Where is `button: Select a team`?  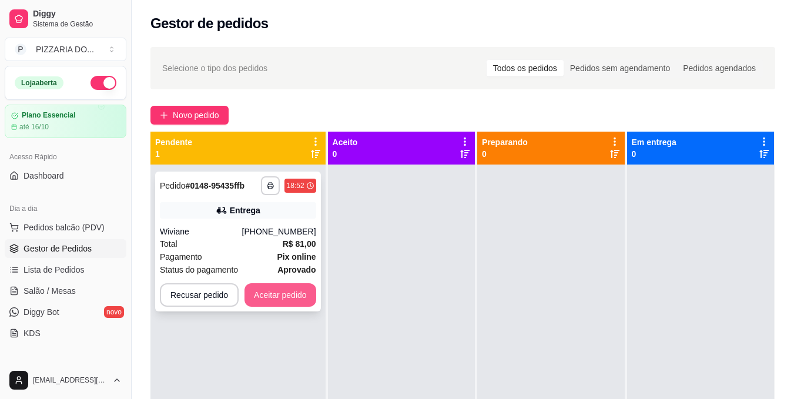
button: Select a team is located at coordinates (65, 49).